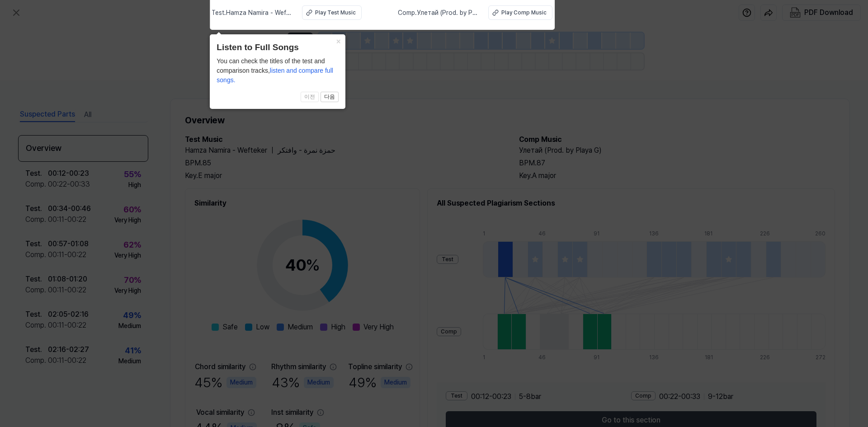 The width and height of the screenshot is (868, 427). Describe the element at coordinates (520, 13) in the screenshot. I see `button: Play Comp Music` at that location.